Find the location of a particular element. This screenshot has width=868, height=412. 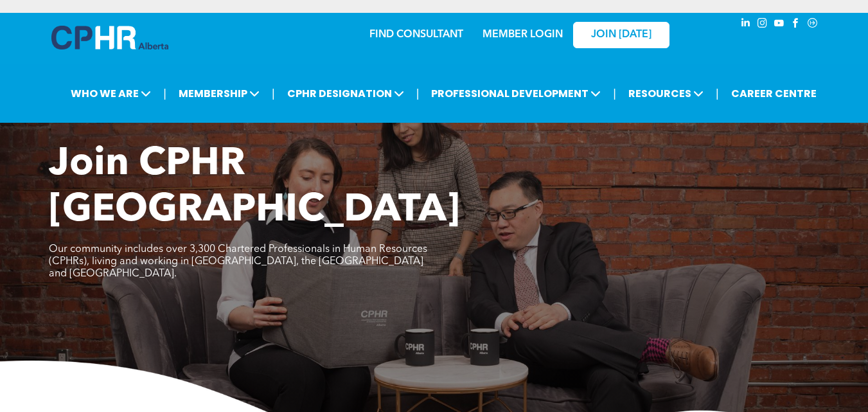

span: MEMBERSHIP is located at coordinates (219, 94).